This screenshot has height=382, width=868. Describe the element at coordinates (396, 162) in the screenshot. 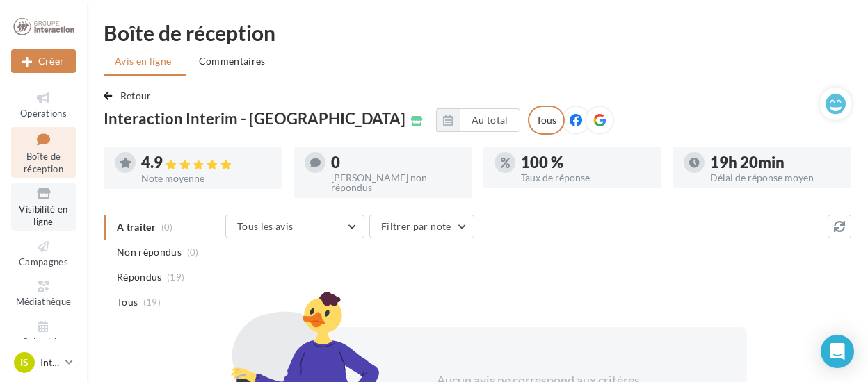

I see `div: 0` at that location.